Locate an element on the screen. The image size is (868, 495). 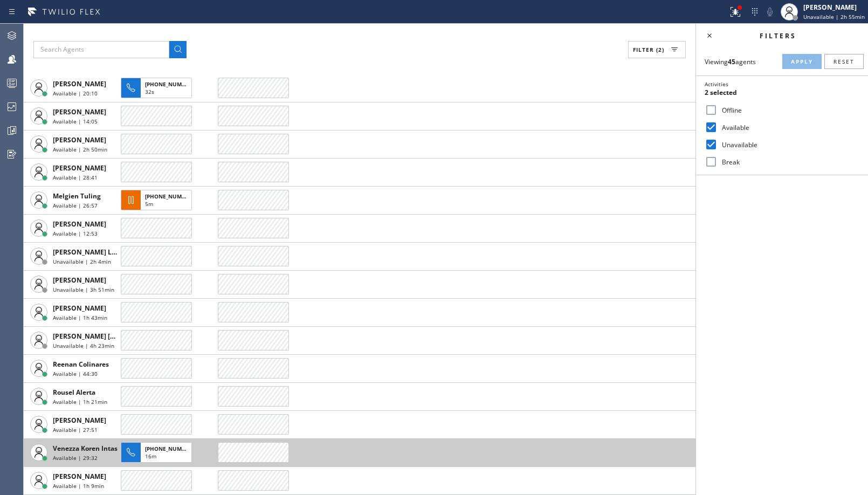
span: Available | 1h 21min is located at coordinates (80, 401).